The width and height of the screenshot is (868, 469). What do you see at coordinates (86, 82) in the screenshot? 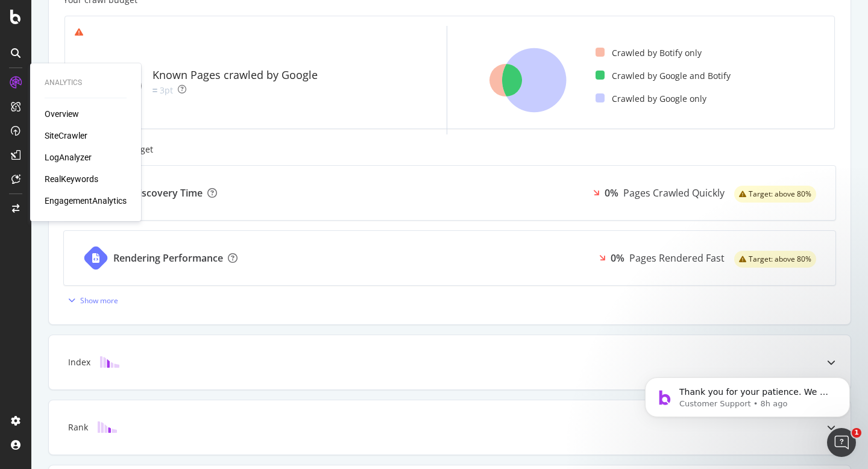
I see `div: Analytics` at bounding box center [86, 82].